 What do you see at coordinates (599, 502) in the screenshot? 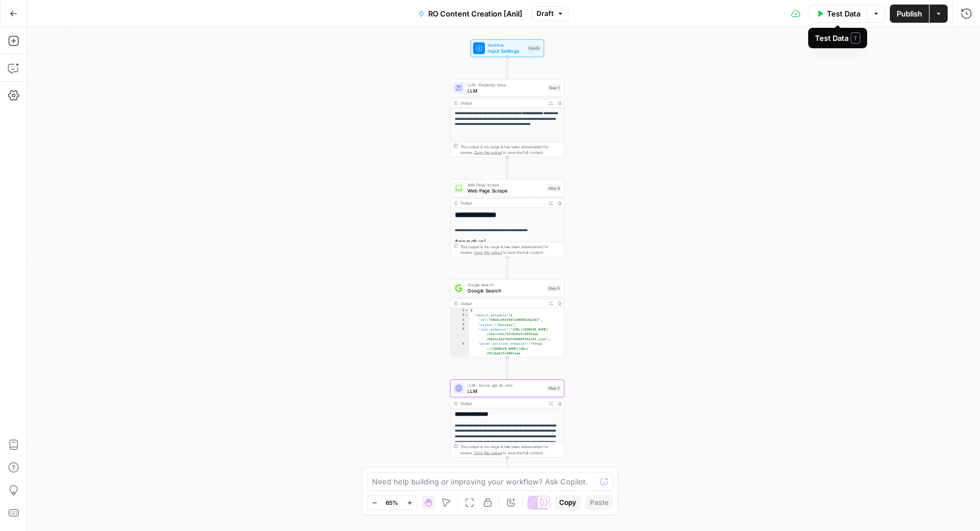
I see `span: Paste` at bounding box center [599, 502].